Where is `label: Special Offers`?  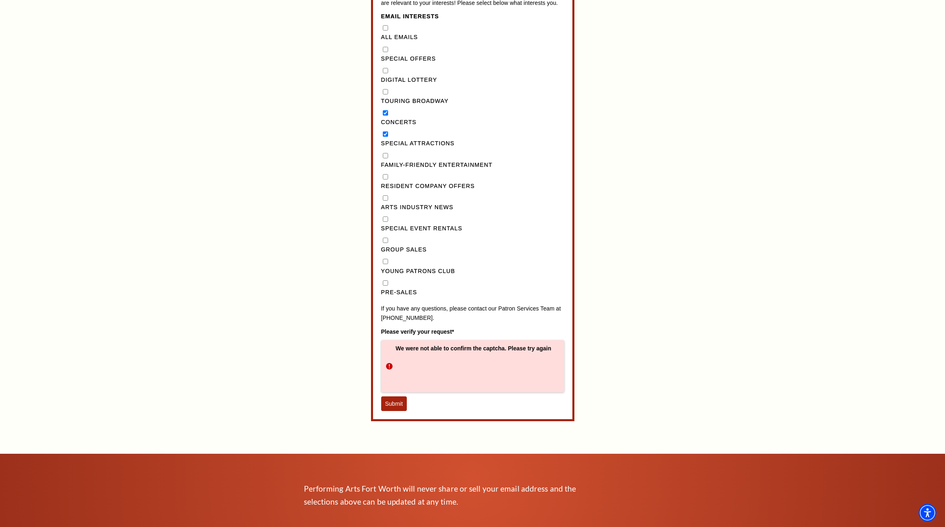 label: Special Offers is located at coordinates (473, 59).